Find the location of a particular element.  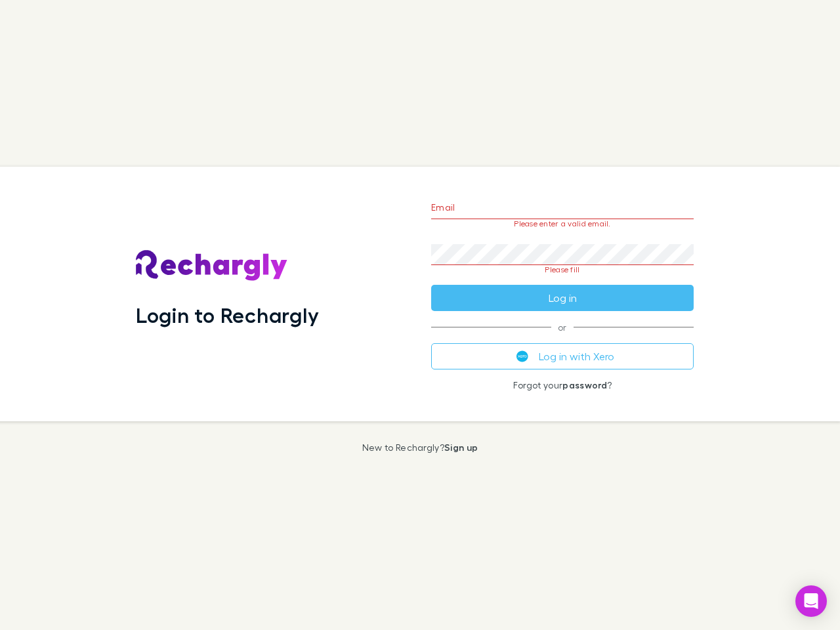

p: New to Rechargly? is located at coordinates (420, 448).